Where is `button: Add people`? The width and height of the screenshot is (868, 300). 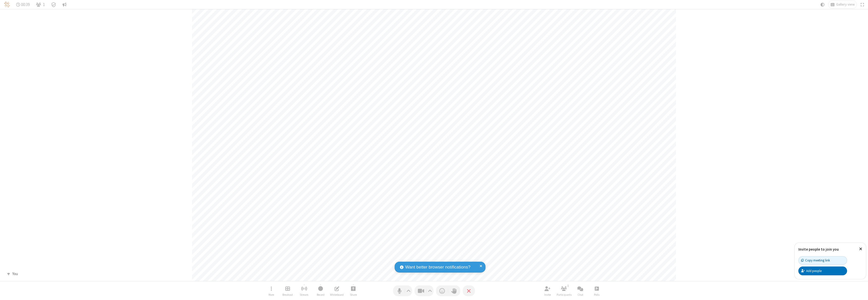
button: Add people is located at coordinates (823, 271).